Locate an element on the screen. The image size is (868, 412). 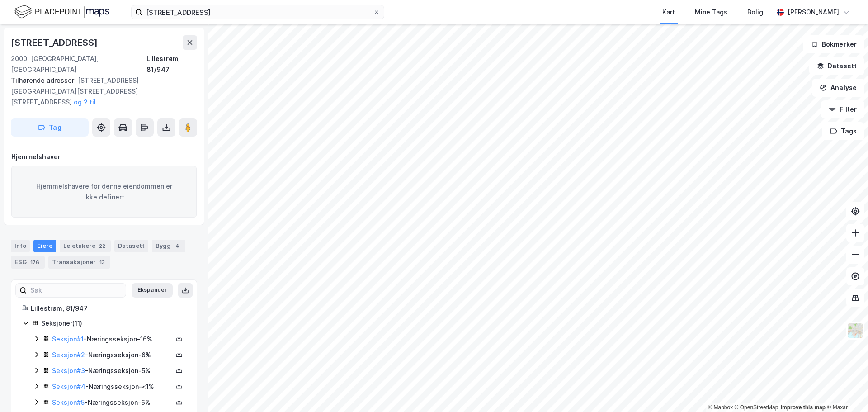
a: Improve this map is located at coordinates (803, 407).